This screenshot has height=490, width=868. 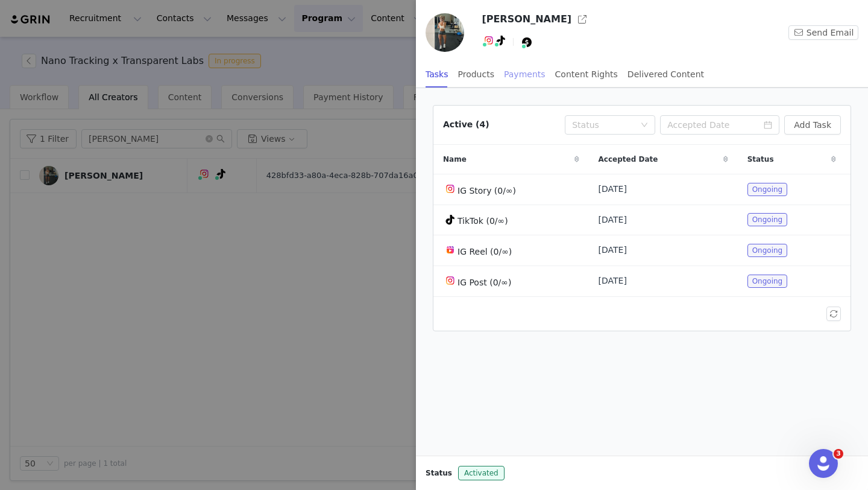 I want to click on i: icon: down, so click(x=644, y=125).